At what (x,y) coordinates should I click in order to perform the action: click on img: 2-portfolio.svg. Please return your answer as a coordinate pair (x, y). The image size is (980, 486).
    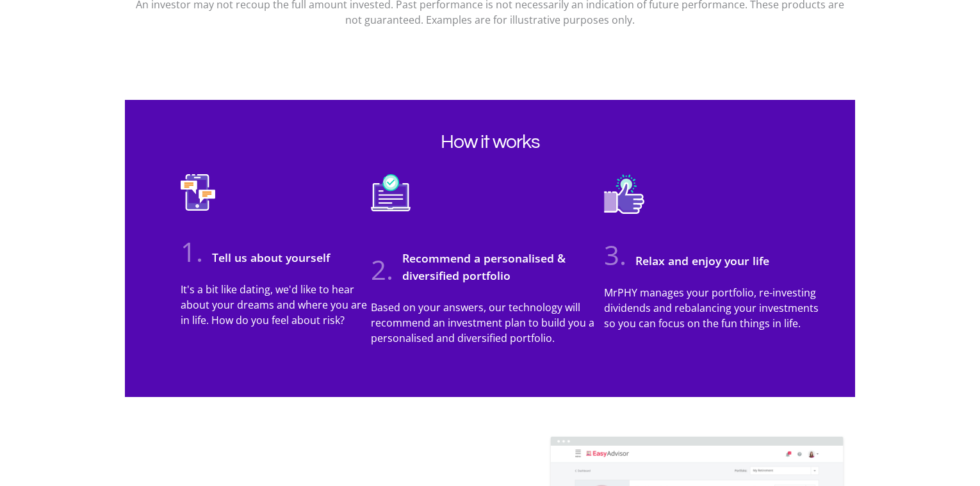
    Looking at the image, I should click on (391, 202).